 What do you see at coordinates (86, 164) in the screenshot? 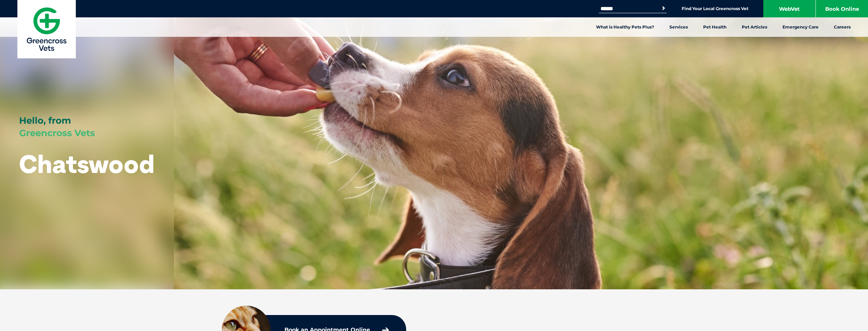
I see `h1: Chatswood` at bounding box center [86, 164].